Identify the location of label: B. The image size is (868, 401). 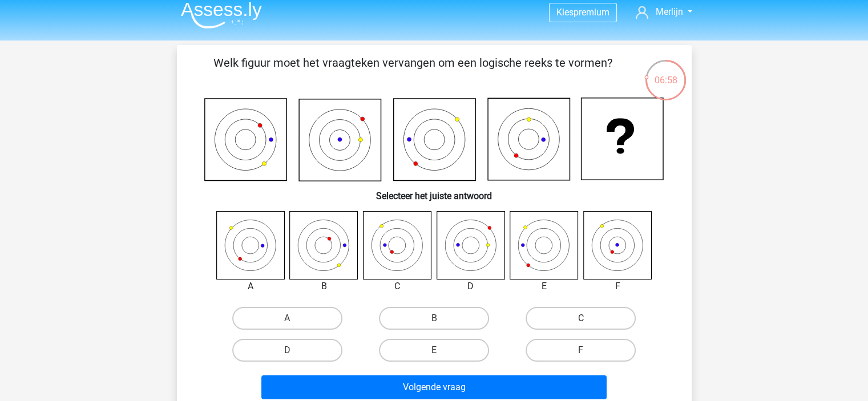
(434, 318).